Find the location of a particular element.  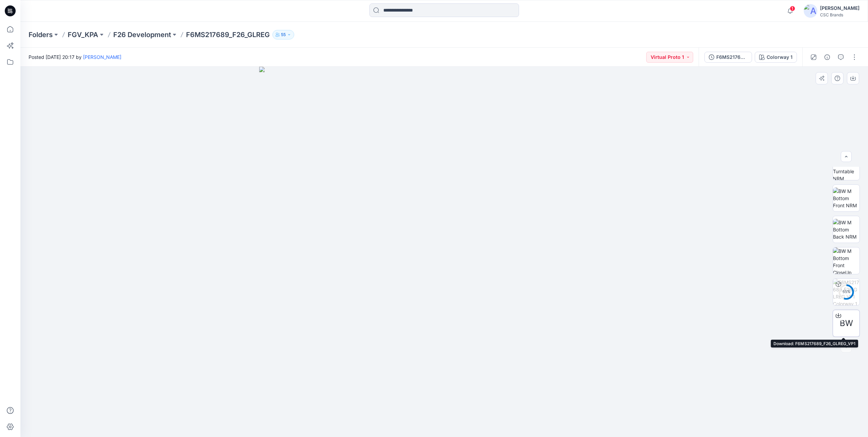

img: eyJhbGciOiJIUzI1NiIsImtpZCI6IjAiLCJzbHQiOiJzZXMiLCJ0eXAiOiJKV1QifQ.eyJkYXRhIjp7InR5cGUiOiJzdG9yYW... is located at coordinates (444, 252).